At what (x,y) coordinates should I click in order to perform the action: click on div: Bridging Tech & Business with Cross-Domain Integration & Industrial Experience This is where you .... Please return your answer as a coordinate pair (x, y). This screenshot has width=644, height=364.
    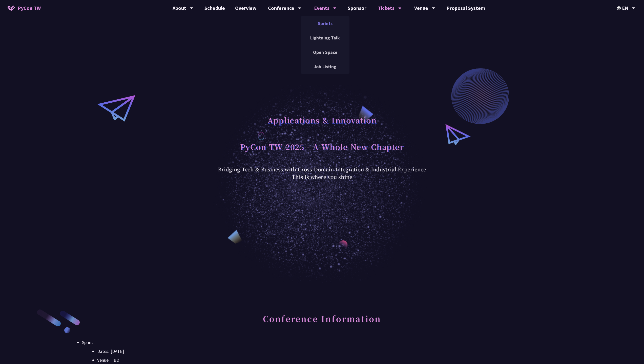
    Looking at the image, I should click on (322, 173).